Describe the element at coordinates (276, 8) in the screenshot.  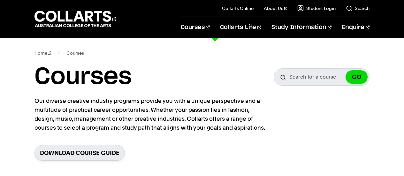
I see `a: About Us` at that location.